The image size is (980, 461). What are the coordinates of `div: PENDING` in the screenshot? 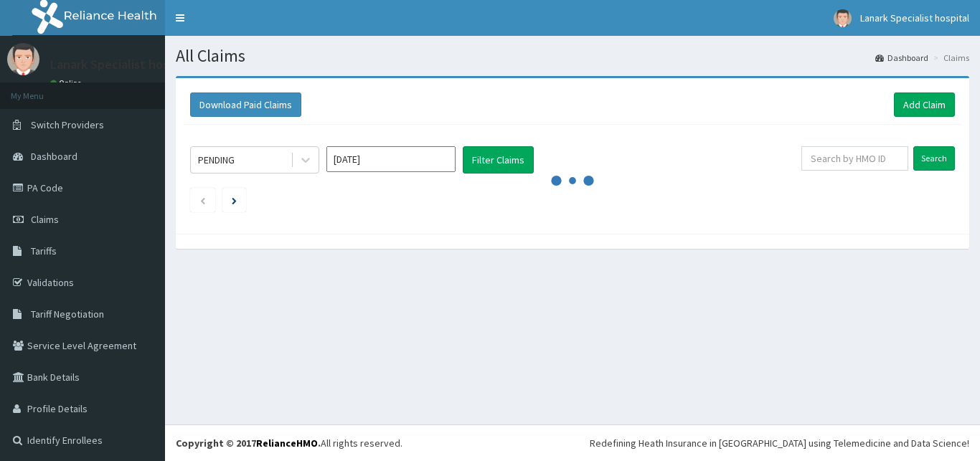 It's located at (216, 160).